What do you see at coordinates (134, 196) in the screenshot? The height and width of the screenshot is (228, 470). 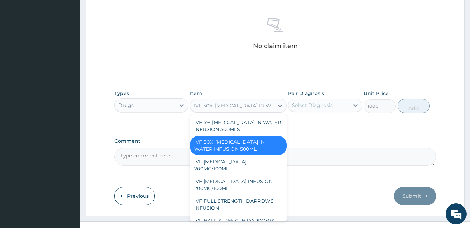 I see `button: Previous` at bounding box center [134, 196].